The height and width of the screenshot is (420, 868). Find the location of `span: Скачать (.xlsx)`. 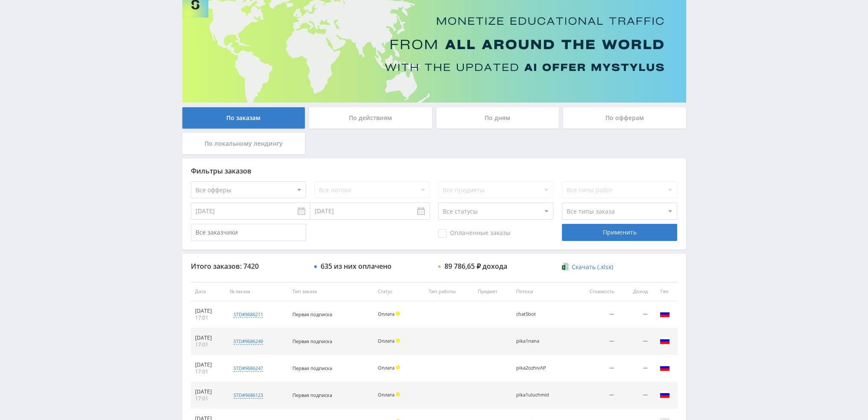

span: Скачать (.xlsx) is located at coordinates (592, 267).